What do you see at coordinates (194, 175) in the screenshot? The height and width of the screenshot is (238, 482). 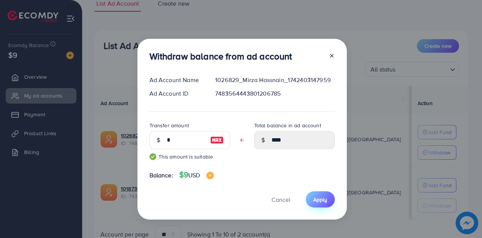 I see `span: USD` at bounding box center [194, 175].